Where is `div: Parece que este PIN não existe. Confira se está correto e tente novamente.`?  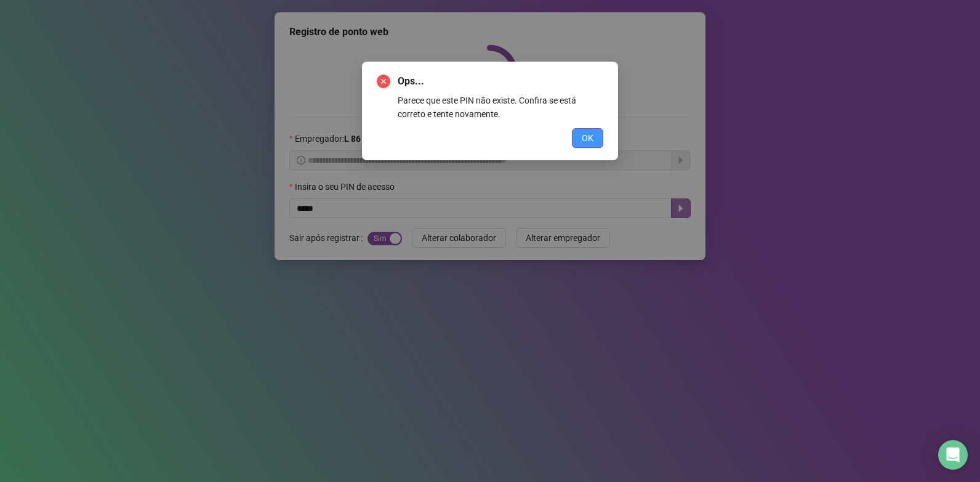 div: Parece que este PIN não existe. Confira se está correto e tente novamente. is located at coordinates (501, 107).